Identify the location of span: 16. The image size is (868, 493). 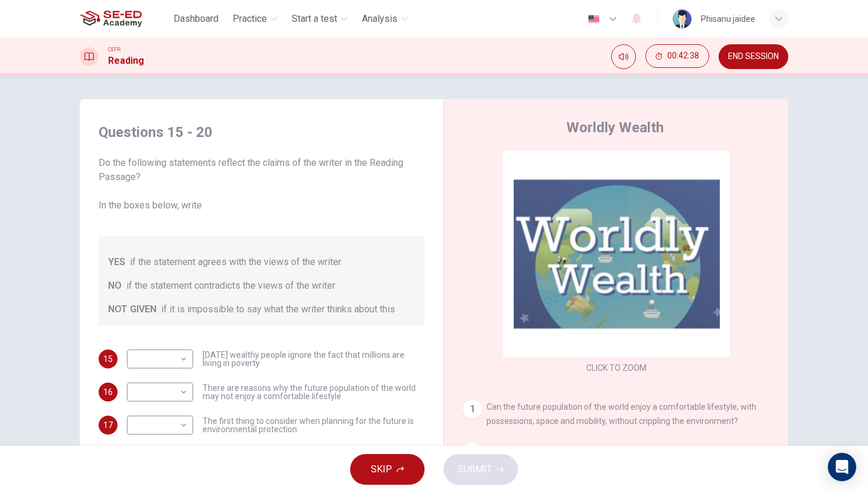
(108, 392).